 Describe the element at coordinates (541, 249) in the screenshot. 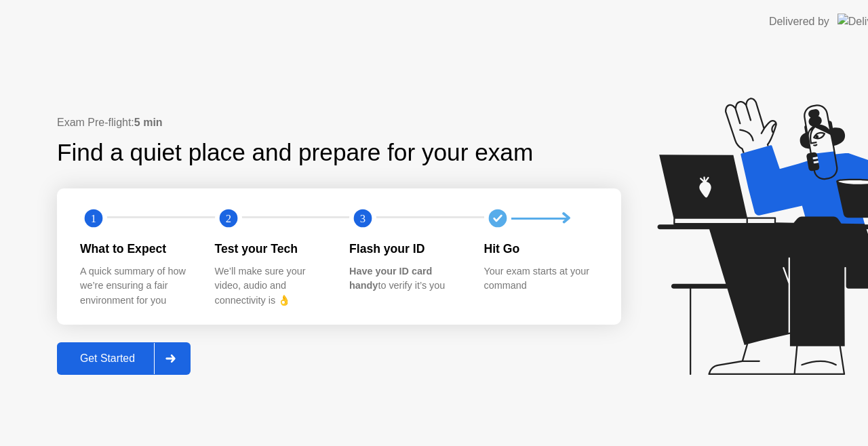

I see `div: Hit Go` at that location.